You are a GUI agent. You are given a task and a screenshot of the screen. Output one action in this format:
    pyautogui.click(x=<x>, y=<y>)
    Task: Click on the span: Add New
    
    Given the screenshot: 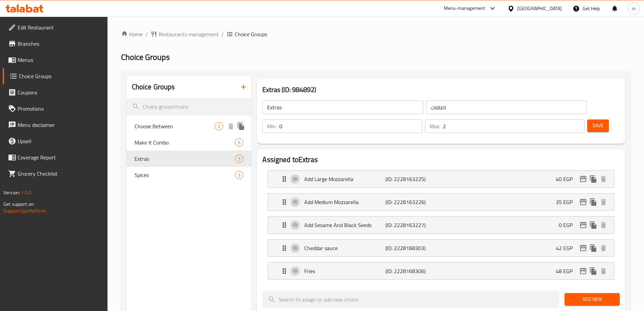 What is the action you would take?
    pyautogui.click(x=592, y=299)
    